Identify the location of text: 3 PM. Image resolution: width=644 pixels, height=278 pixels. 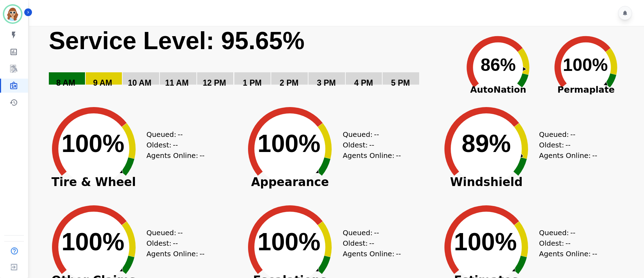
(326, 82).